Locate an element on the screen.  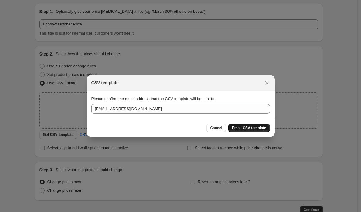
h2: CSV template is located at coordinates (105, 83).